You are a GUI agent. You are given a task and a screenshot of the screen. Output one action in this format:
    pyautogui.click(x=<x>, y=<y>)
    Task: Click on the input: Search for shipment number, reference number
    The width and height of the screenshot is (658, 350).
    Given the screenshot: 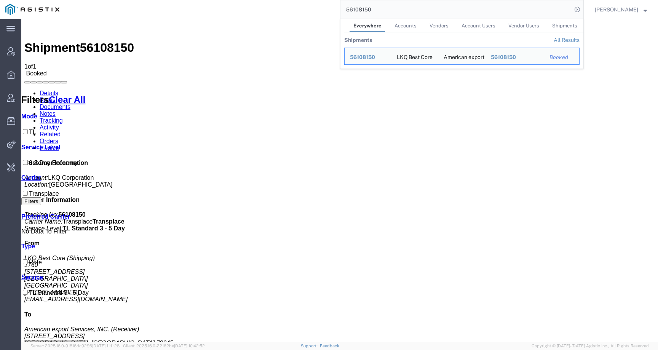 What is the action you would take?
    pyautogui.click(x=456, y=10)
    